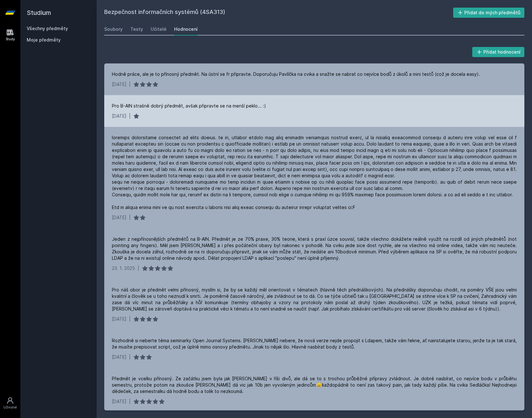 Image resolution: width=532 pixels, height=418 pixels. Describe the element at coordinates (158, 29) in the screenshot. I see `a: Učitelé` at that location.